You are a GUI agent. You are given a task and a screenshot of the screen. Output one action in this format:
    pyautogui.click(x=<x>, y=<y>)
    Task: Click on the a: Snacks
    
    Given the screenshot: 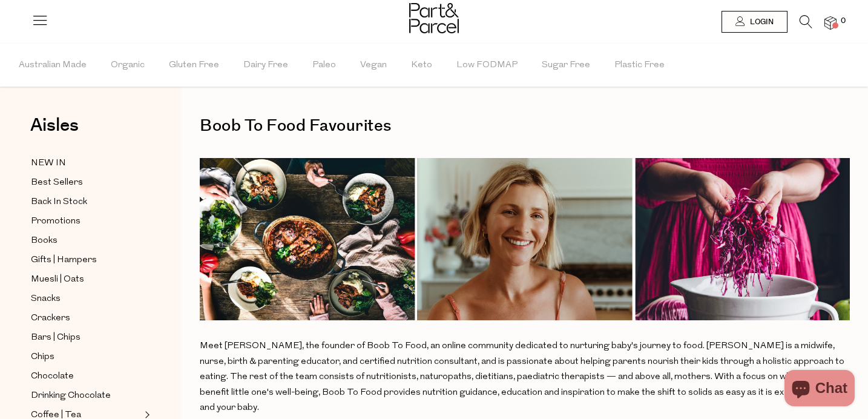 What is the action you would take?
    pyautogui.click(x=86, y=298)
    